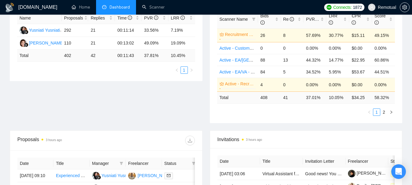 The width and height of the screenshot is (412, 185). I want to click on button: download, so click(190, 140).